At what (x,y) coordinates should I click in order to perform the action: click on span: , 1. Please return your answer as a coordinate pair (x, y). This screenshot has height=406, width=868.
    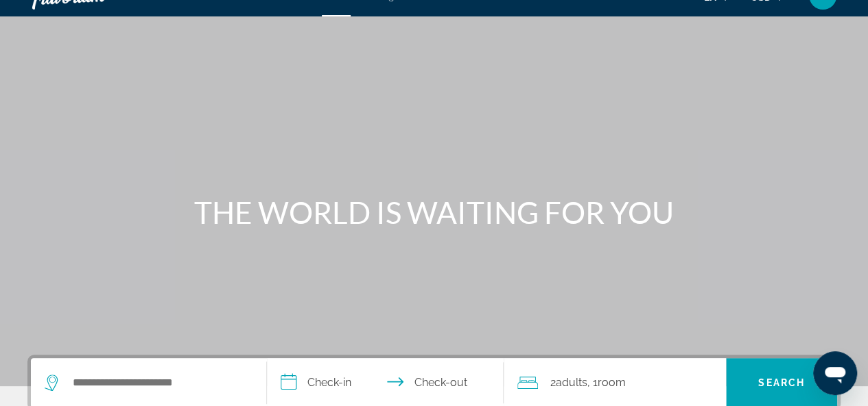
    Looking at the image, I should click on (607, 383).